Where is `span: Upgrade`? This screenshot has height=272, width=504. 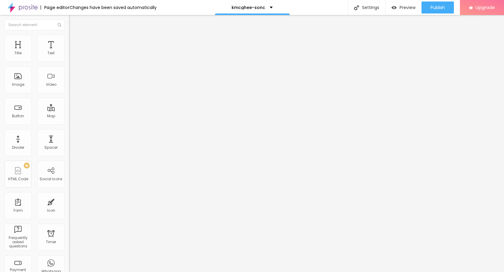
span: Upgrade is located at coordinates (486, 7).